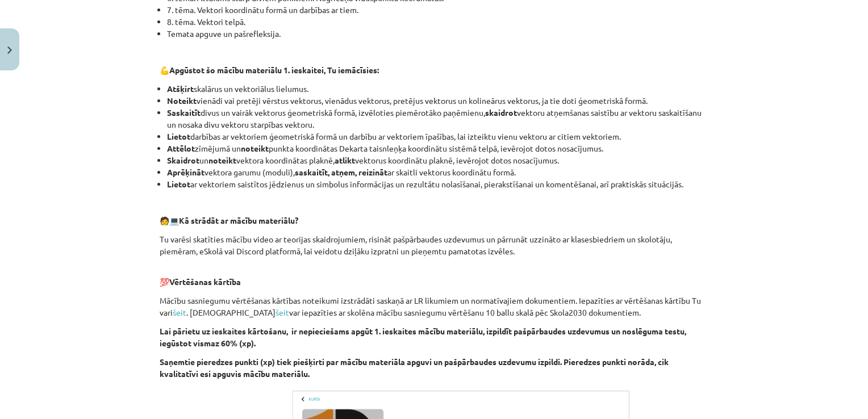  Describe the element at coordinates (438, 118) in the screenshot. I see `li: divus un vairāk vektorus ģeometriskā formā, izvēloties piemērotāko paņēmienu, vektoru atņemšanas ...` at that location.